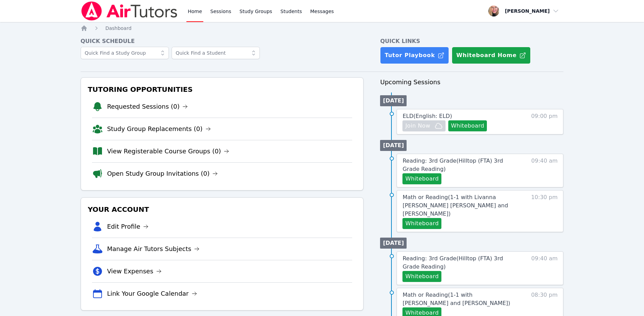 The height and width of the screenshot is (316, 644). Describe the element at coordinates (427, 117) in the screenshot. I see `a: ELD(English: ELD)` at that location.